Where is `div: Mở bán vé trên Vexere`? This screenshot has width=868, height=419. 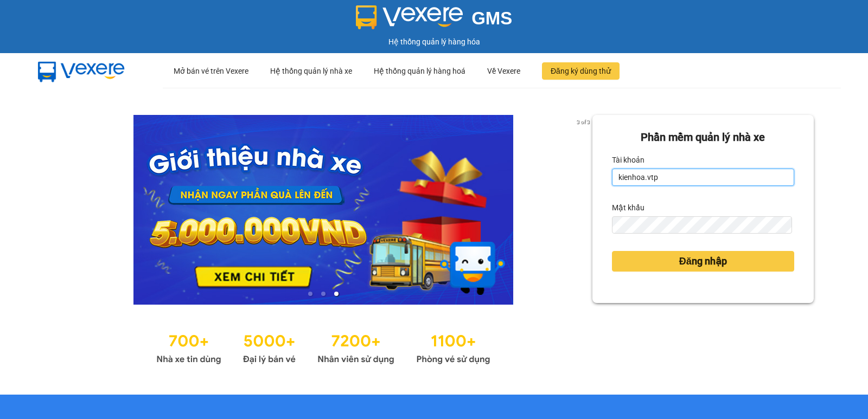 div: Mở bán vé trên Vexere is located at coordinates (211, 71).